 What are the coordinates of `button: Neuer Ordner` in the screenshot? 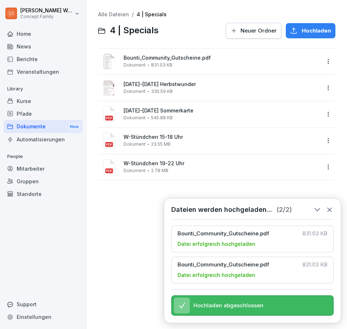 It's located at (253, 31).